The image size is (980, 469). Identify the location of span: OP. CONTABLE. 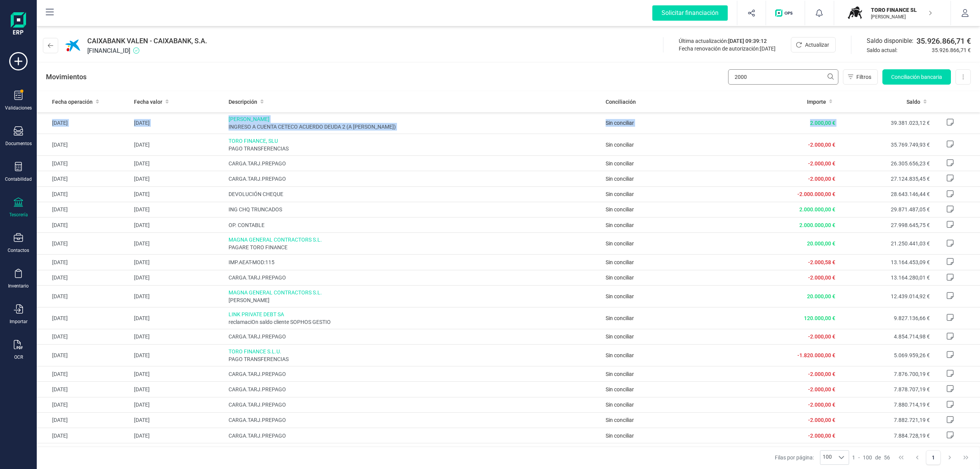
(414, 225).